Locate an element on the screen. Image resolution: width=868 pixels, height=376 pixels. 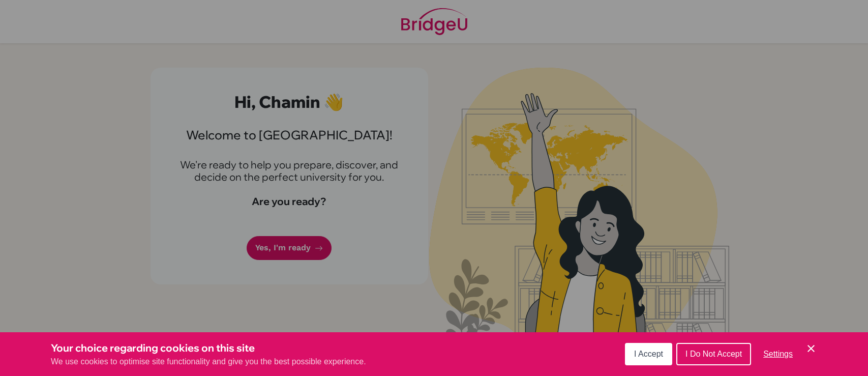
p: We use cookies to optimise site functionality and give you the best possible experience. is located at coordinates (209, 362).